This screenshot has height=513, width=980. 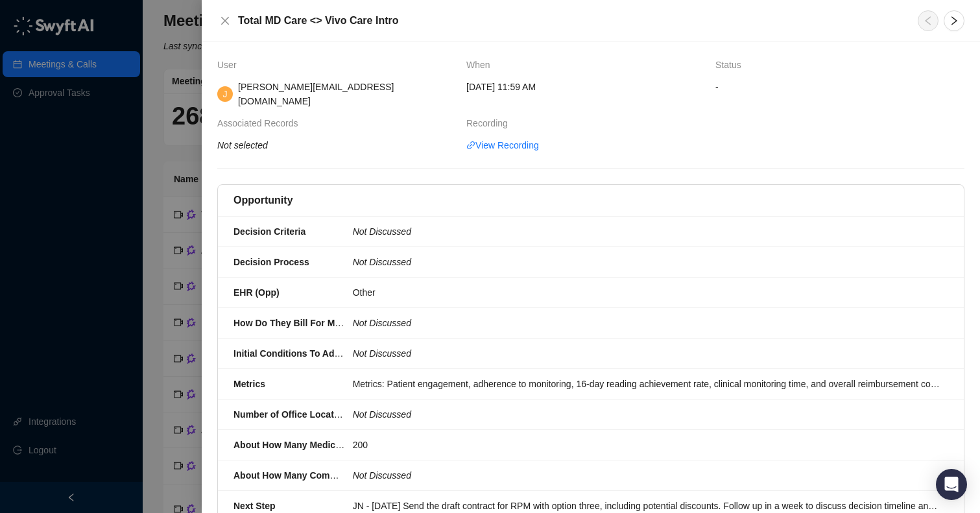 What do you see at coordinates (225, 94) in the screenshot?
I see `span: J` at bounding box center [225, 94].